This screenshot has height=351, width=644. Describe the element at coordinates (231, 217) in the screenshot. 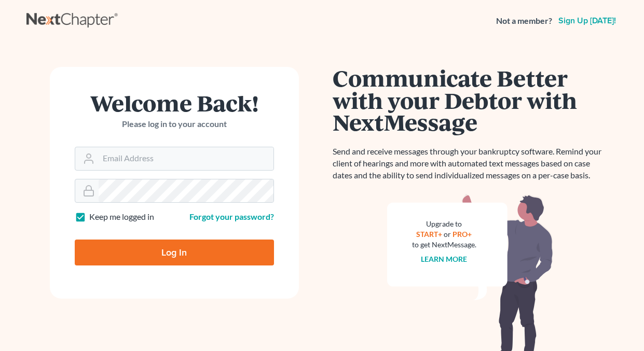

I see `a: Forgot your password?` at that location.